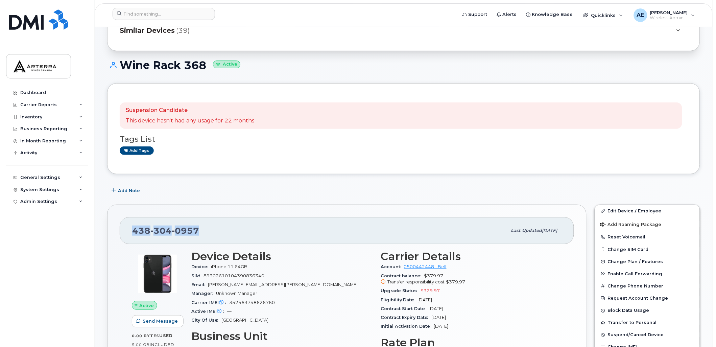 This screenshot has width=716, height=347. I want to click on button: Request Account Change, so click(648, 298).